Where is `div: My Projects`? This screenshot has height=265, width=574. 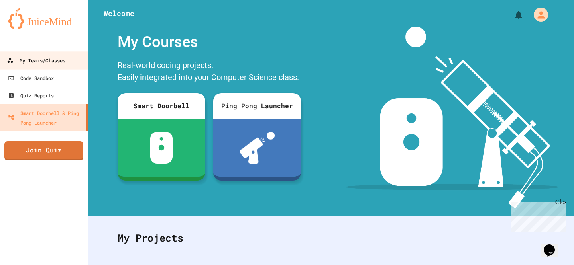 div: My Projects is located at coordinates (331, 238).